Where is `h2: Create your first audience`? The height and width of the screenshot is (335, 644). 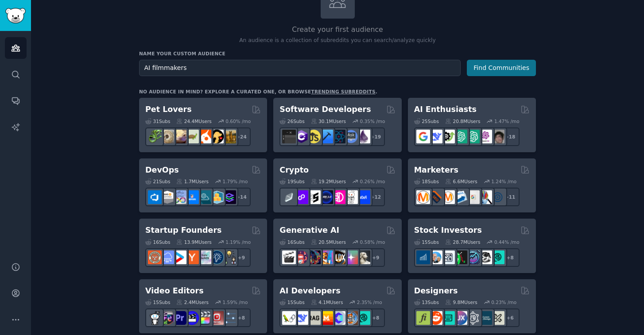 h2: Create your first audience is located at coordinates (338, 30).